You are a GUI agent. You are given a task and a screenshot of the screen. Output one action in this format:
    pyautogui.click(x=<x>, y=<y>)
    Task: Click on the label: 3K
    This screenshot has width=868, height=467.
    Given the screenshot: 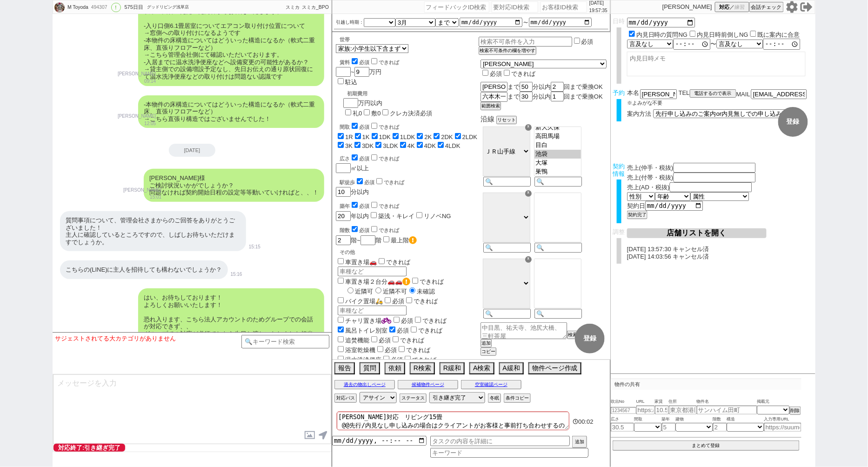 What is the action you would take?
    pyautogui.click(x=349, y=146)
    